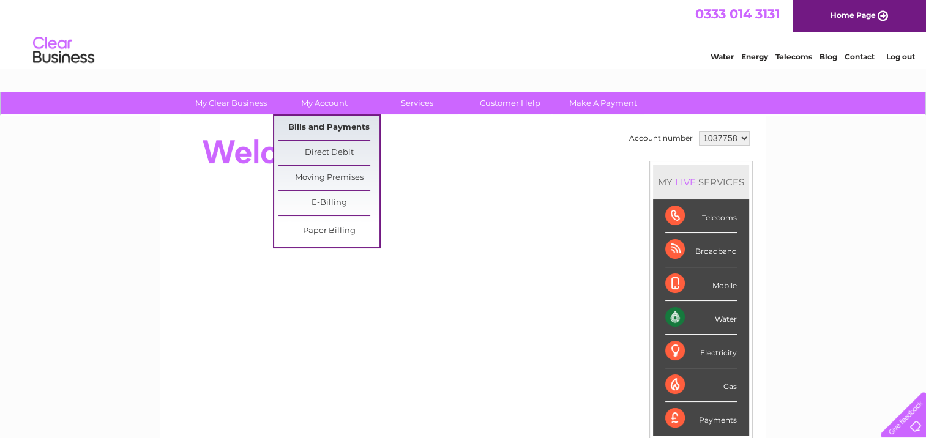 The width and height of the screenshot is (926, 438). Describe the element at coordinates (324, 103) in the screenshot. I see `a: My Account` at that location.